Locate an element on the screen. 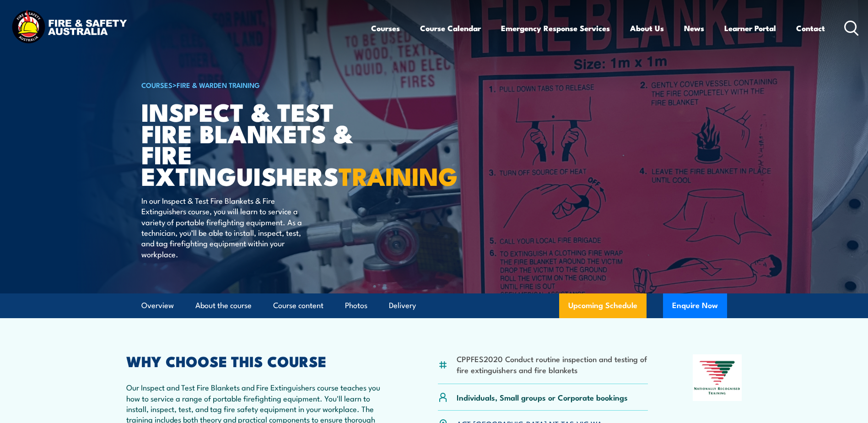 The image size is (868, 423). a: News is located at coordinates (694, 28).